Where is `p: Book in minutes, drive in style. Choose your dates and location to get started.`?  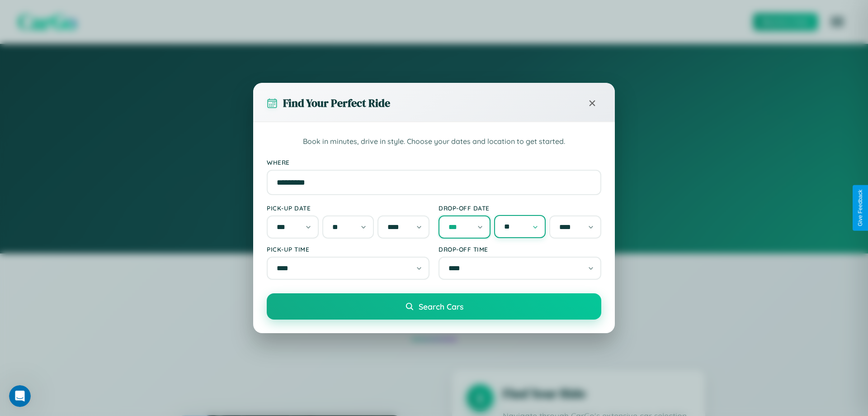 p: Book in minutes, drive in style. Choose your dates and location to get started. is located at coordinates (434, 142).